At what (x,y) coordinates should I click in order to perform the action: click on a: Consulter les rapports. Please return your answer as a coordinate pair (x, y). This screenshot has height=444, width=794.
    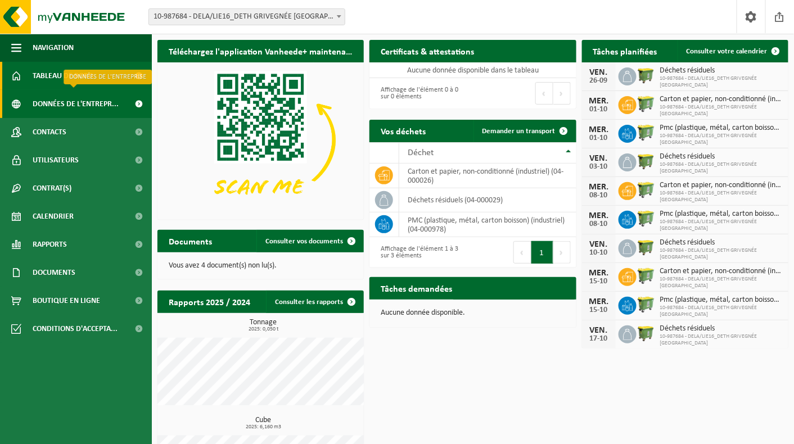
    Looking at the image, I should click on (314, 302).